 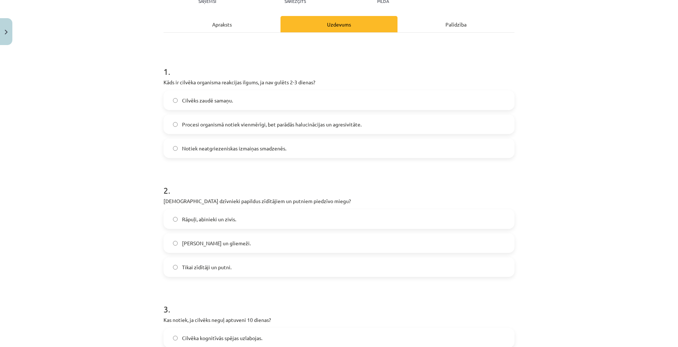 I want to click on div: Palīdzība, so click(x=456, y=24).